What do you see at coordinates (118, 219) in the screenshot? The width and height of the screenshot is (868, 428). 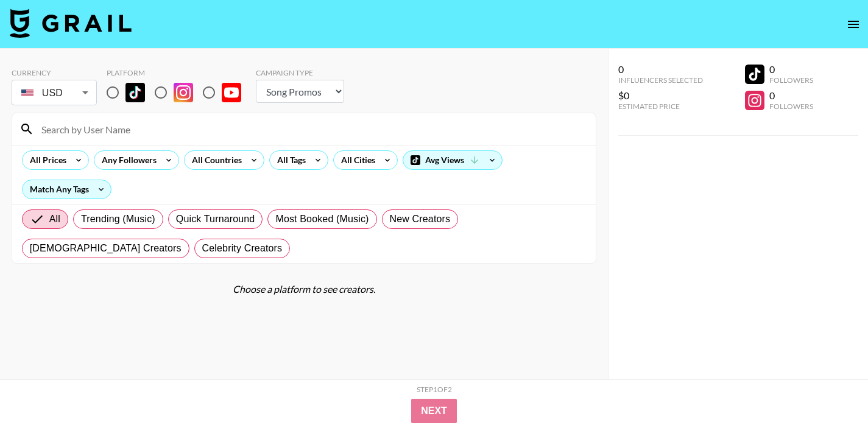 I see `span: Trending (Music)` at bounding box center [118, 219].